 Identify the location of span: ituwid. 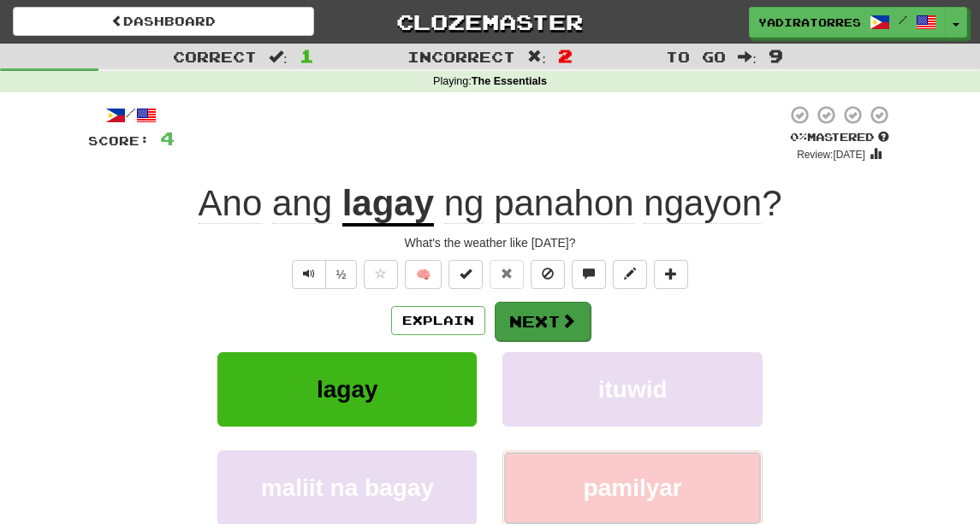
(632, 389).